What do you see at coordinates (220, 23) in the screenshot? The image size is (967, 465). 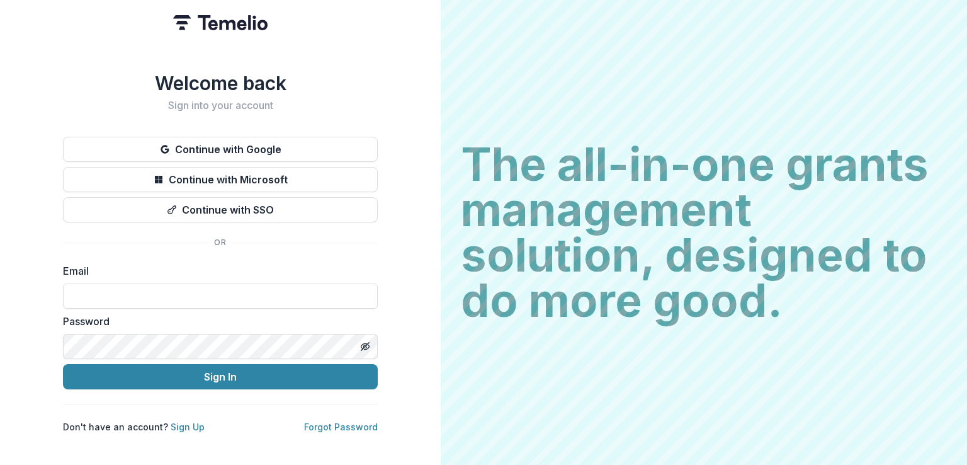 I see `img: Temelio` at bounding box center [220, 23].